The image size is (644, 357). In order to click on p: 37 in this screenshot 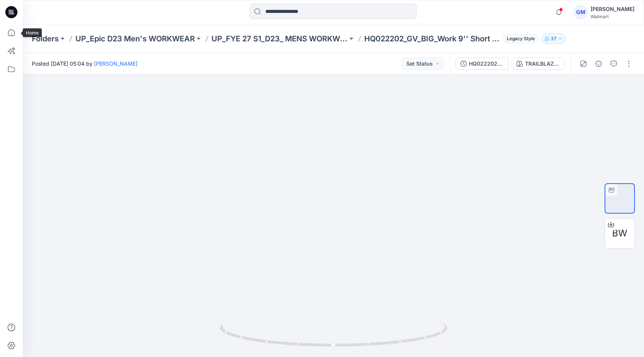, I will do `click(554, 39)`.